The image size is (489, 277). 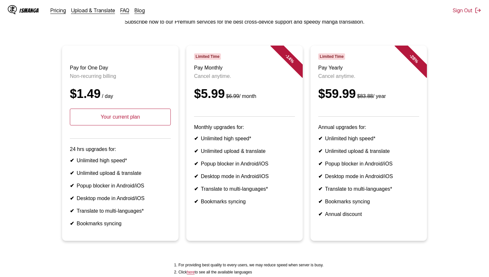 I want to click on div: IsManga, so click(x=29, y=10).